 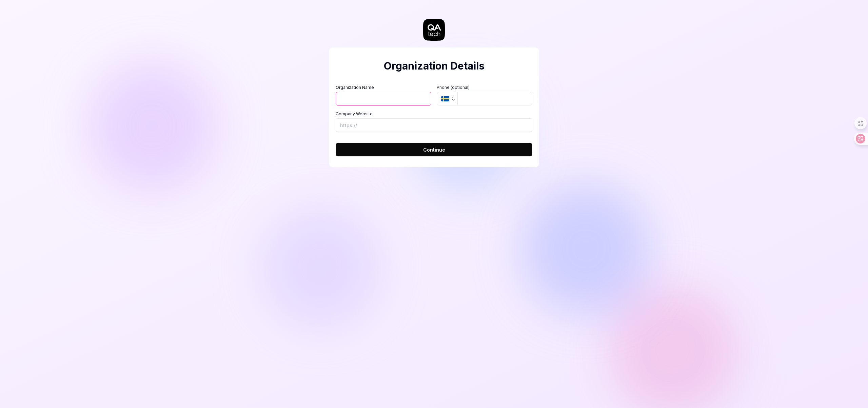 What do you see at coordinates (434, 150) in the screenshot?
I see `span: Continue` at bounding box center [434, 150].